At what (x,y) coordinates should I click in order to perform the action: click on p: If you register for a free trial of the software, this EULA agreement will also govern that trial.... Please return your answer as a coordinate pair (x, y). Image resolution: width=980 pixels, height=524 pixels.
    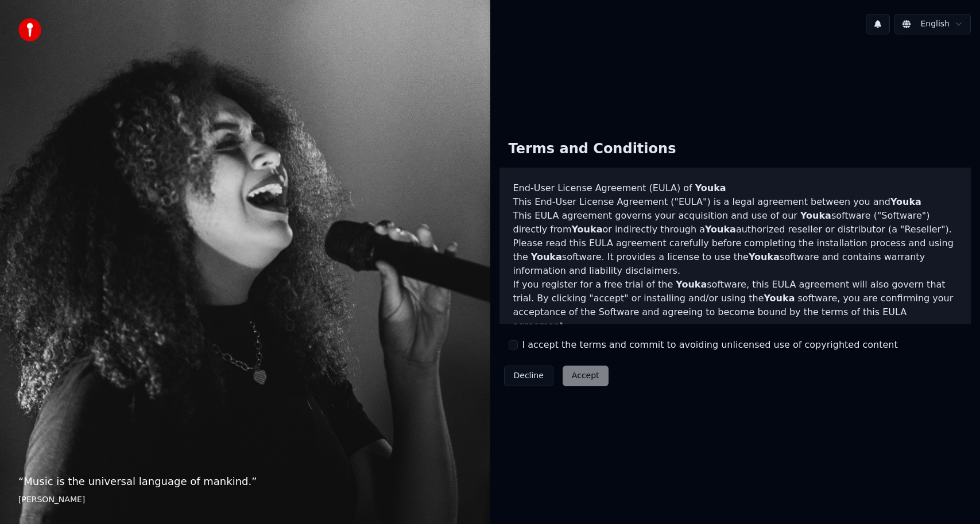
    Looking at the image, I should click on (736, 306).